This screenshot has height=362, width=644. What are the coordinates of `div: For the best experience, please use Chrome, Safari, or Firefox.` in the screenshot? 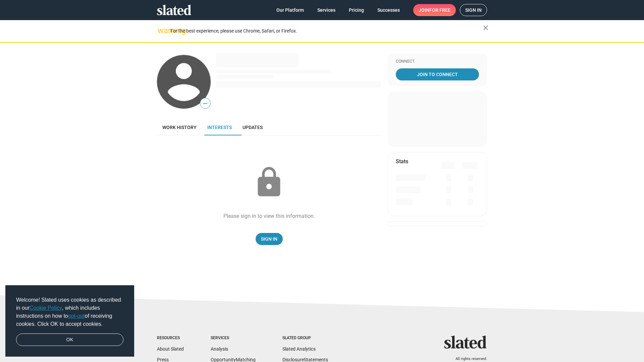 It's located at (327, 31).